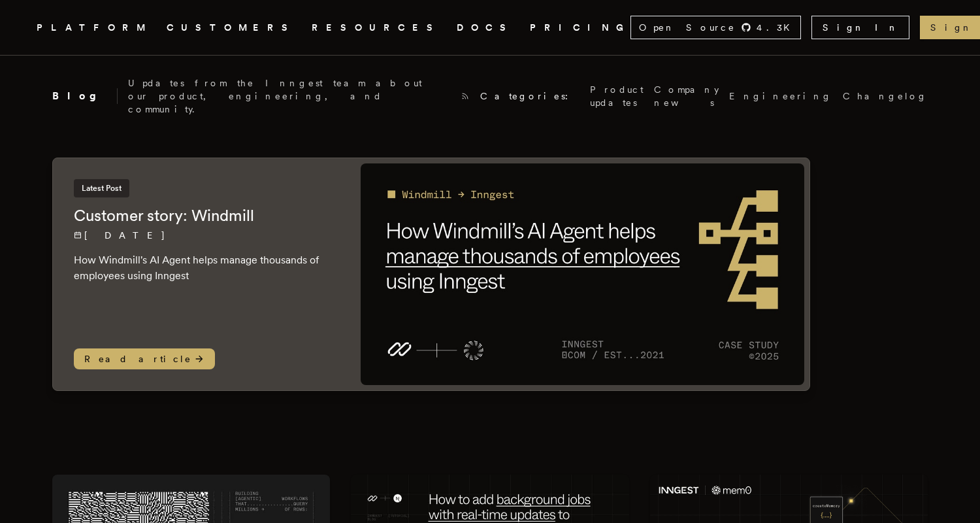  I want to click on a: PRICING, so click(580, 28).